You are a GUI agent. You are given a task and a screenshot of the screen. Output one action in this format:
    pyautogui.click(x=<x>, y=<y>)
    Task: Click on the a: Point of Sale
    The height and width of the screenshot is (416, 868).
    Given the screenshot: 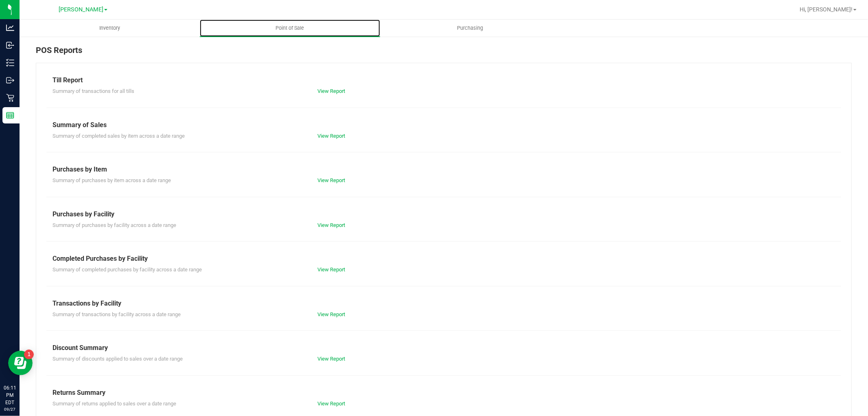 What is the action you would take?
    pyautogui.click(x=290, y=28)
    